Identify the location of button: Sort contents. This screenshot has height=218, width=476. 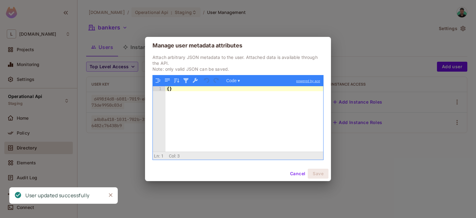
(177, 81).